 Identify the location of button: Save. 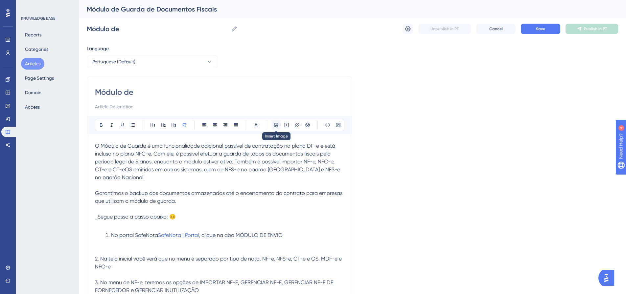
(540, 29).